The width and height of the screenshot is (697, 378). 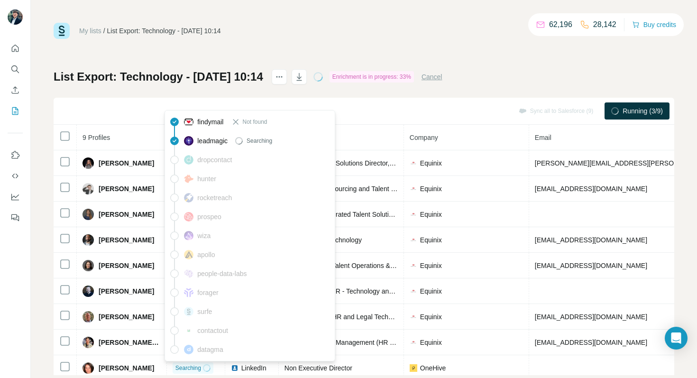 I want to click on img: provider apollo logo, so click(x=189, y=255).